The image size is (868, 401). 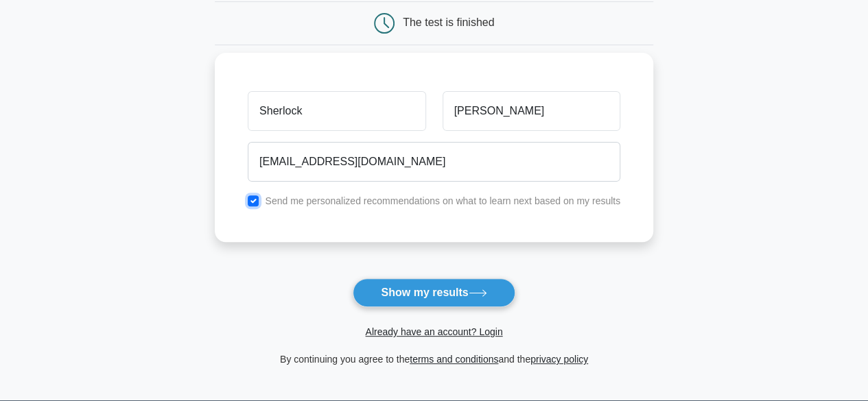 I want to click on div: By continuing you agree to the and the, so click(x=434, y=360).